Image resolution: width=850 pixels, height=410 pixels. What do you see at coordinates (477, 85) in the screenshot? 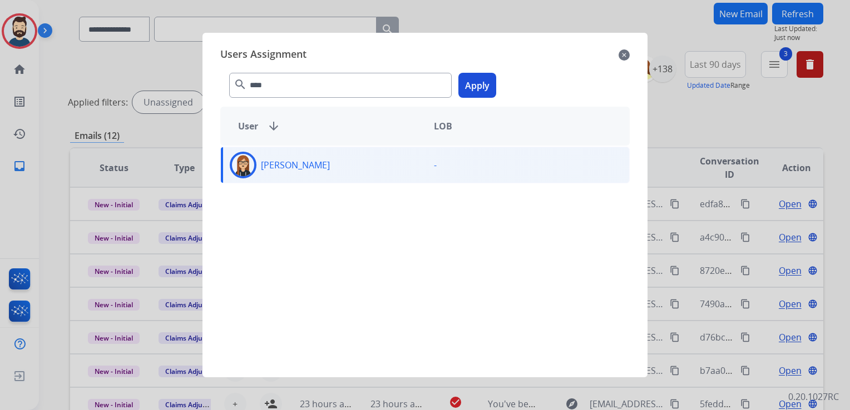
I see `button: Apply` at bounding box center [477, 85].